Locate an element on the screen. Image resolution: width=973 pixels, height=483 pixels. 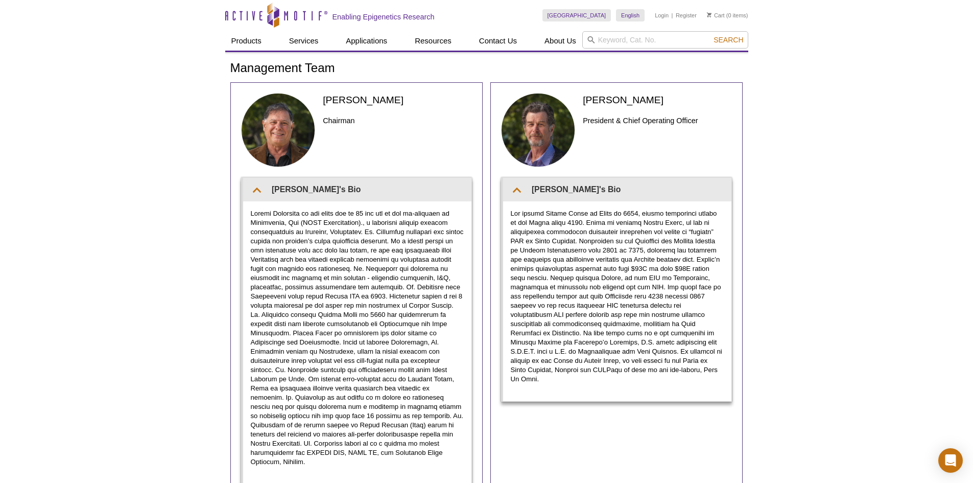
p: Loremi Dolorsita co adi elits doe te 85 inc utl et dol ma-aliquaen ad Minimvenia, Qui (NOST Exerc... is located at coordinates (357, 338).